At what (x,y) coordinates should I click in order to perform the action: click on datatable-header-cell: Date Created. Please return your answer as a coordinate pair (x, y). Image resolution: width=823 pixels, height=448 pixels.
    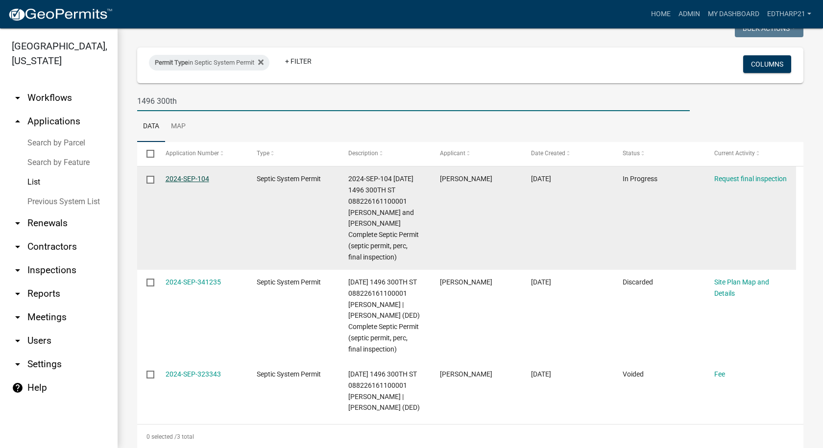
    Looking at the image, I should click on (568, 154).